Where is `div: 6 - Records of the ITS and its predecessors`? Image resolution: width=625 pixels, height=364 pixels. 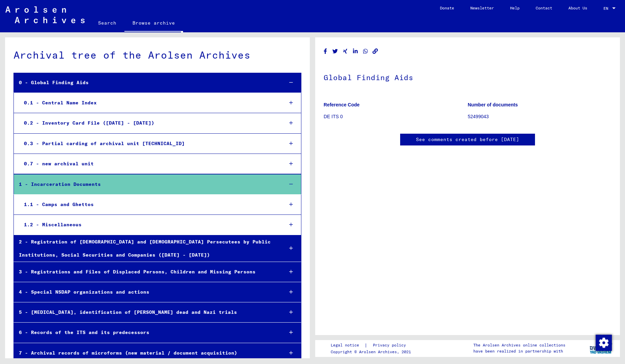 div: 6 - Records of the ITS and its predecessors is located at coordinates (146, 333).